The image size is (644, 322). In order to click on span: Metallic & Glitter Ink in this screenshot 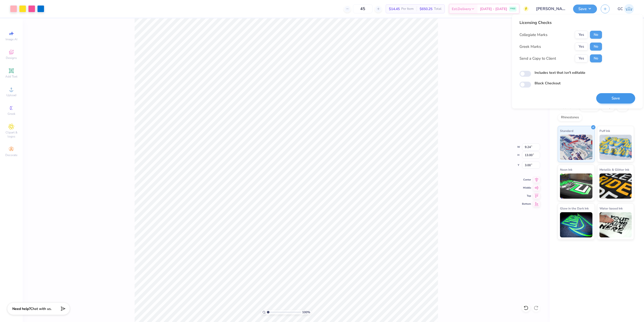, I will do `click(614, 169)`.